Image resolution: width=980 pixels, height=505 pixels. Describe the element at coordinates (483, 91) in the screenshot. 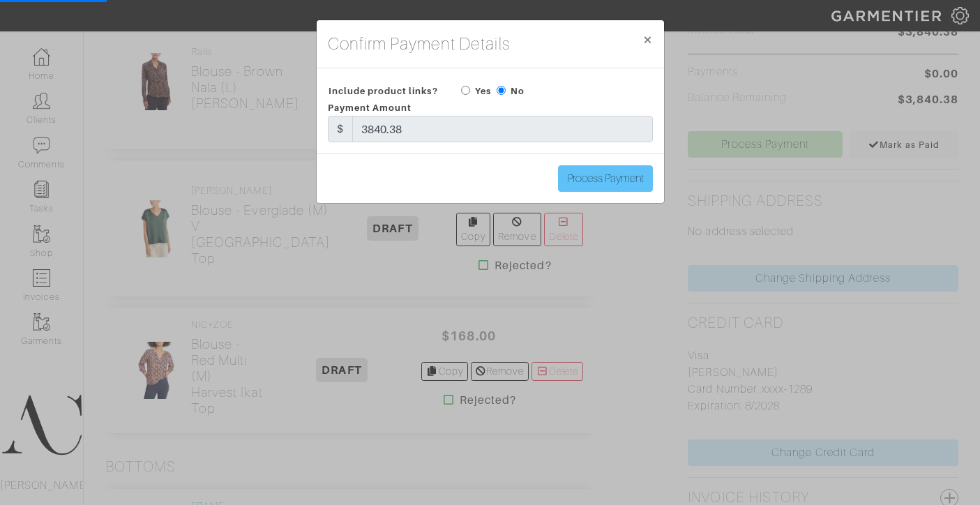

I see `label: Yes` at that location.